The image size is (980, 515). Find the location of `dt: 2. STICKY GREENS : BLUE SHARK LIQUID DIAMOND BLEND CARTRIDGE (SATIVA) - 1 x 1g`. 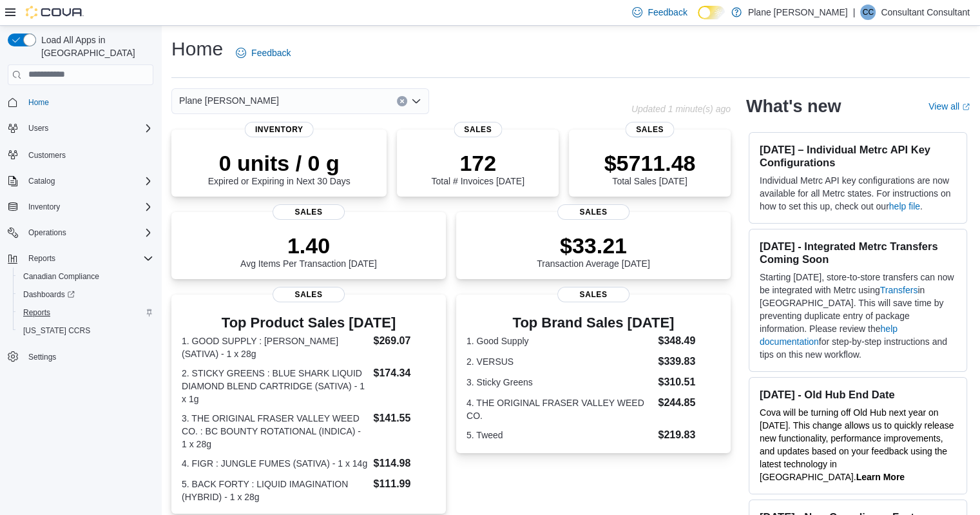

dt: 2. STICKY GREENS : BLUE SHARK LIQUID DIAMOND BLEND CARTRIDGE (SATIVA) - 1 x 1g is located at coordinates (275, 386).